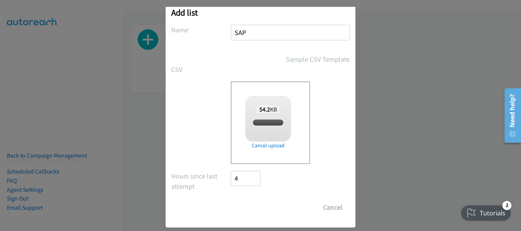  Describe the element at coordinates (260, 13) in the screenshot. I see `h2: Add list` at that location.